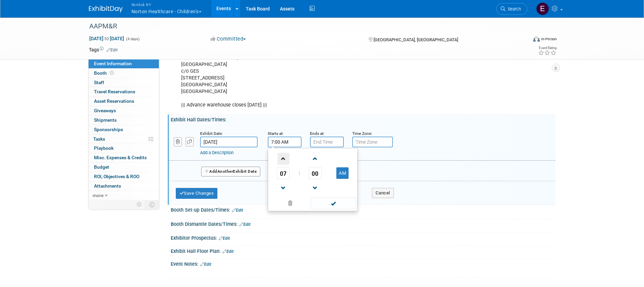 The image size is (644, 287). What do you see at coordinates (123, 186) in the screenshot?
I see `a: Attachments` at bounding box center [123, 186].